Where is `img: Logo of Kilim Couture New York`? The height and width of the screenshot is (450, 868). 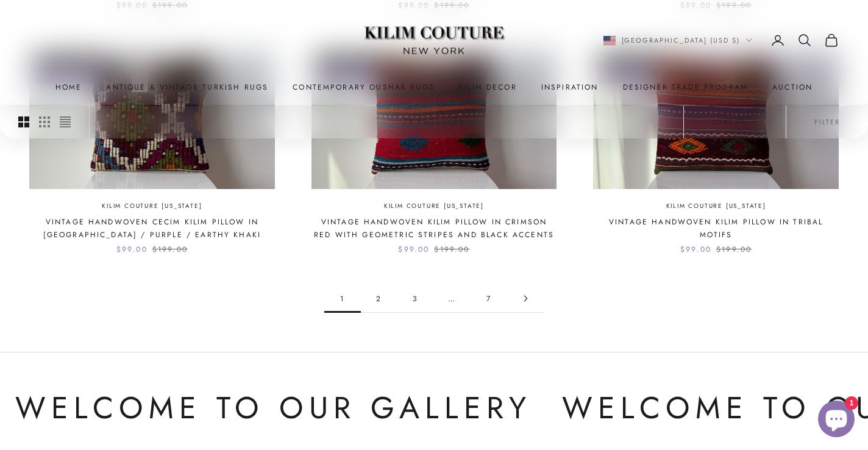
img: Logo of Kilim Couture New York is located at coordinates (434, 41).